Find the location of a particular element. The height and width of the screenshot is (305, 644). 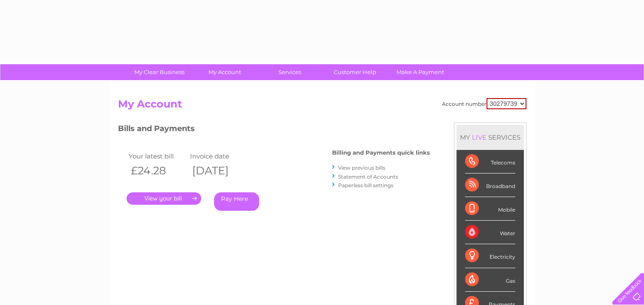

a: Paperless bill settings is located at coordinates (365, 185).